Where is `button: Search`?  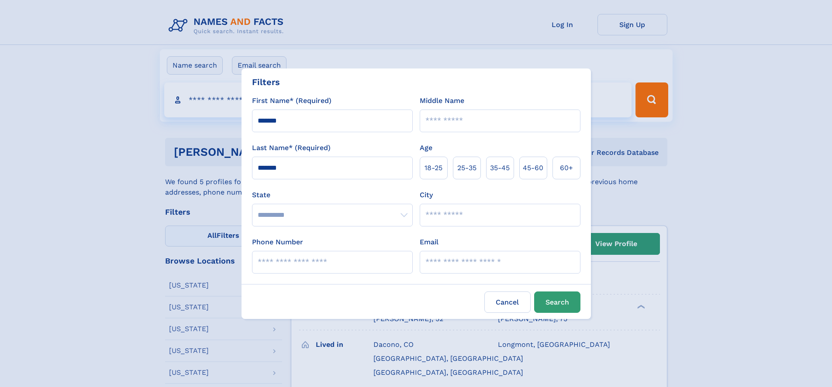
button: Search is located at coordinates (557, 302).